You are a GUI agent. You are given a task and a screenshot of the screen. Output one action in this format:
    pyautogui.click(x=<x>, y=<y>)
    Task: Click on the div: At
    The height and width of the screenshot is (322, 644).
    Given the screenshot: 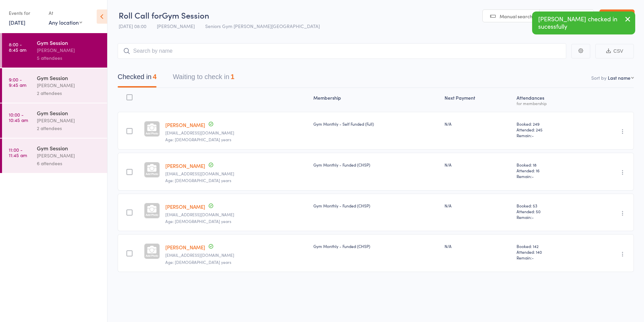 What is the action you would take?
    pyautogui.click(x=65, y=13)
    